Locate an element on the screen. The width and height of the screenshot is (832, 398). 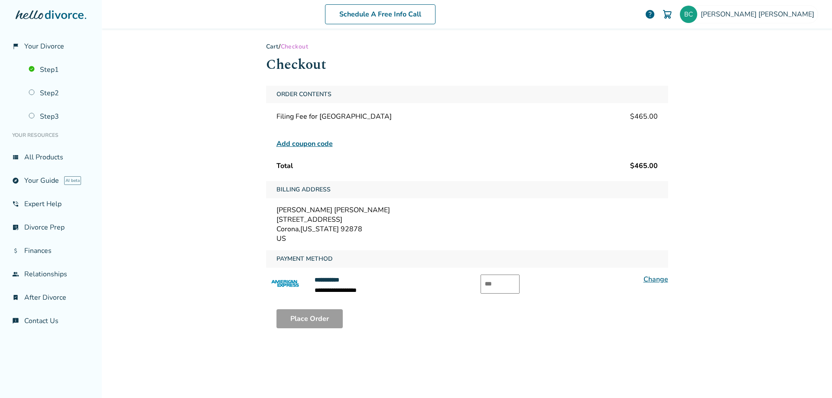
span: flag_2 is located at coordinates (16, 46).